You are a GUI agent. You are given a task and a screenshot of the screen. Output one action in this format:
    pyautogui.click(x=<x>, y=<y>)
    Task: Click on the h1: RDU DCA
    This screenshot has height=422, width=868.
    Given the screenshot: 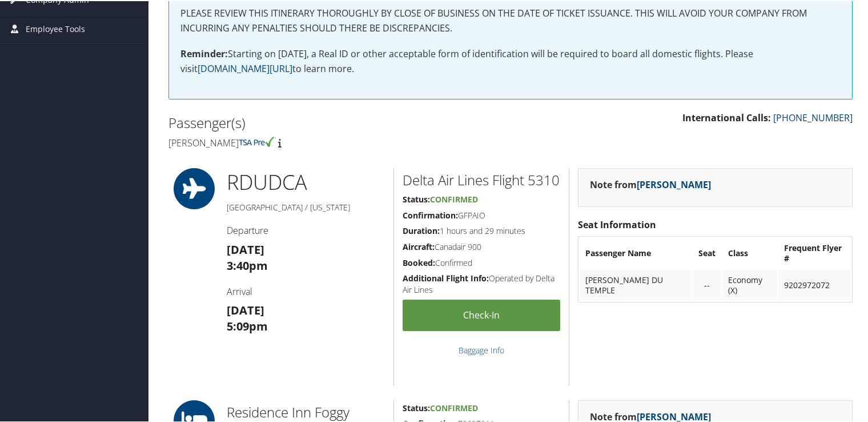 What is the action you would take?
    pyautogui.click(x=305, y=181)
    